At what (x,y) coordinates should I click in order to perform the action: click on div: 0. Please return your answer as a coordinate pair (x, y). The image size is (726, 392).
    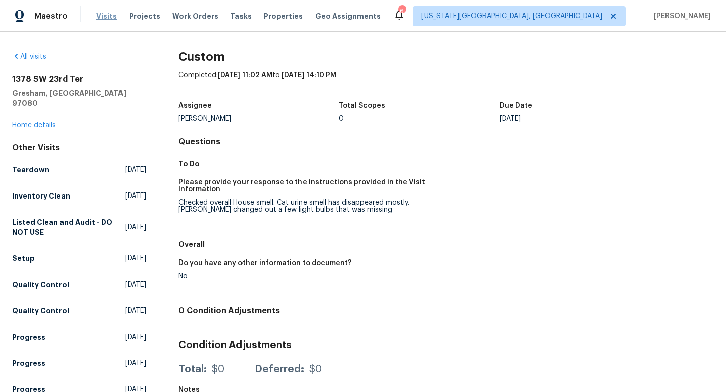
    Looking at the image, I should click on (419, 119).